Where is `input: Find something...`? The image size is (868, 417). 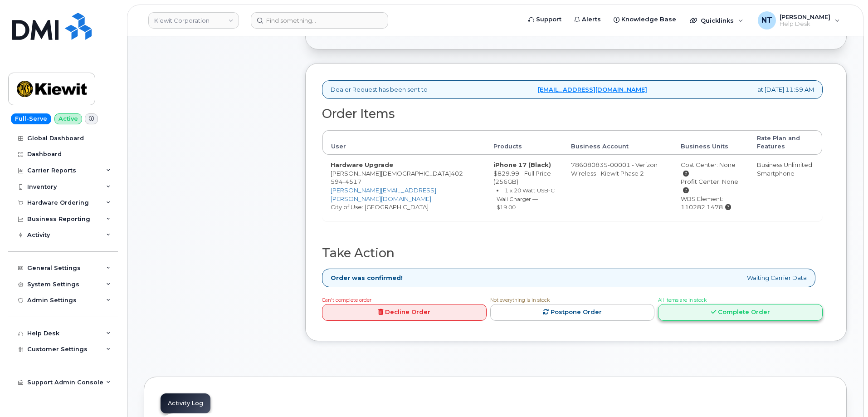
input: Find something... is located at coordinates (319, 20).